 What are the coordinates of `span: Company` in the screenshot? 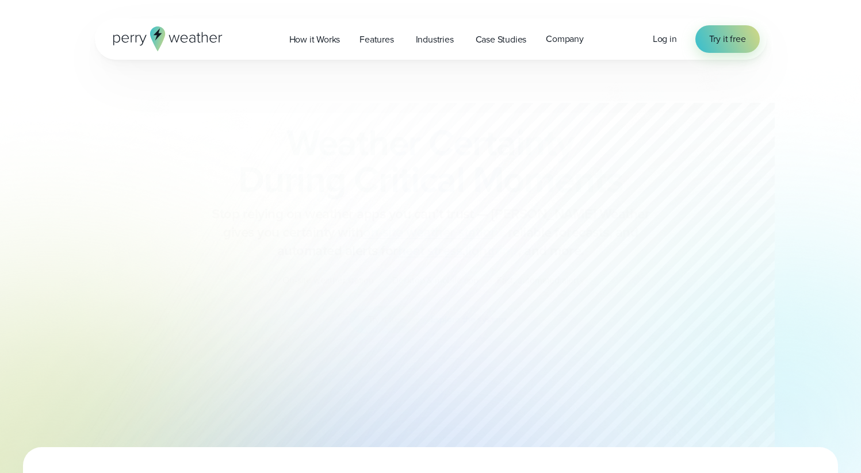 It's located at (565, 39).